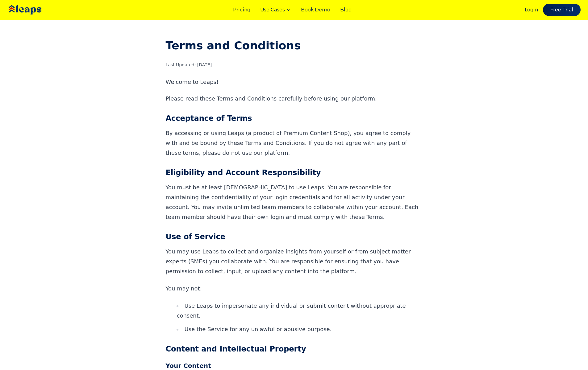 The image size is (588, 370). Describe the element at coordinates (316, 10) in the screenshot. I see `a: Book Demo` at that location.